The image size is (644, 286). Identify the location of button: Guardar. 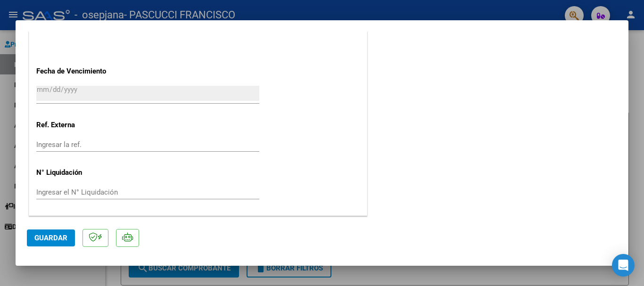
(51, 238).